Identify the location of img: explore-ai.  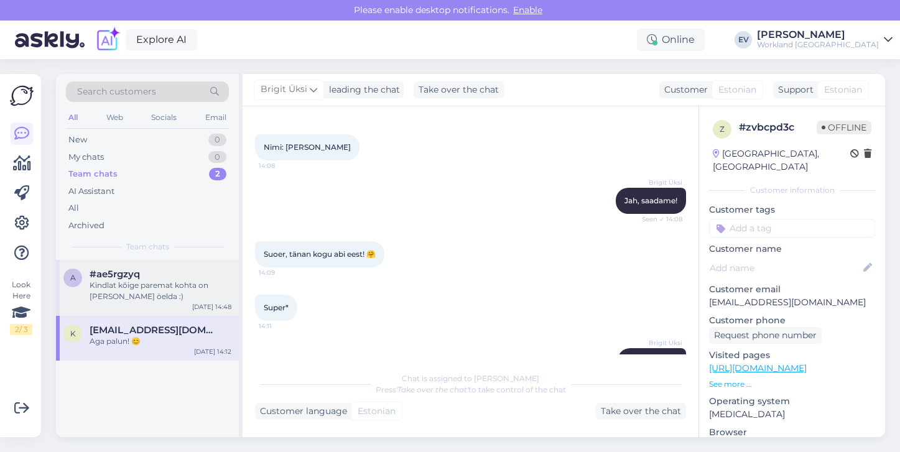
(108, 40).